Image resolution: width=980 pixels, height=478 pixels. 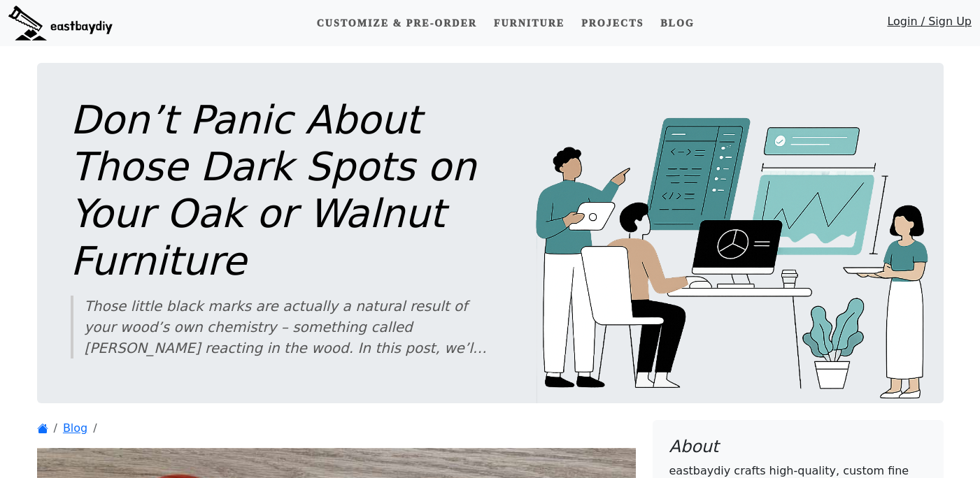 I want to click on a: Projects, so click(x=612, y=23).